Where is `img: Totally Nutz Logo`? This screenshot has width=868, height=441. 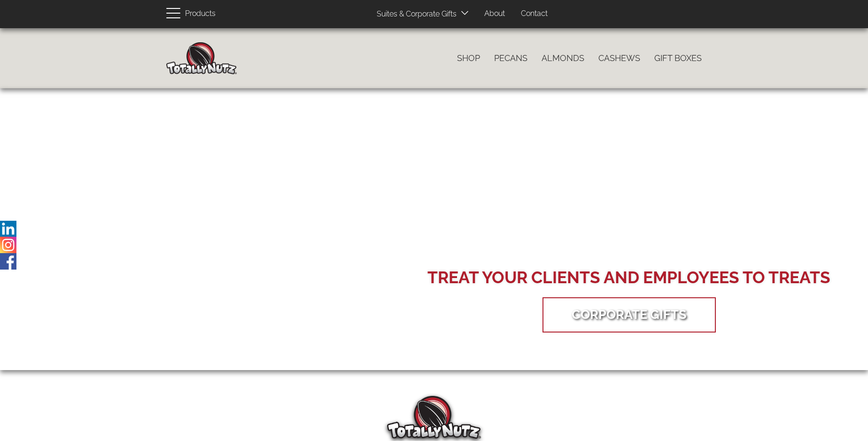 img: Totally Nutz Logo is located at coordinates (434, 417).